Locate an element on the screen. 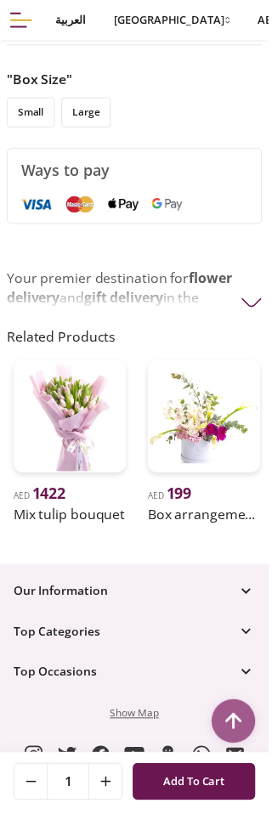 The image size is (272, 820). button: Top Categories is located at coordinates (136, 639).